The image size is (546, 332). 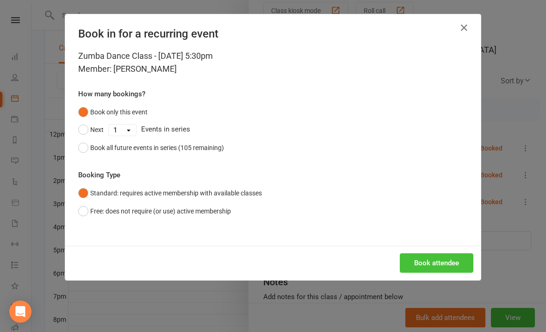 I want to click on h4: Book in for a recurring event, so click(x=273, y=34).